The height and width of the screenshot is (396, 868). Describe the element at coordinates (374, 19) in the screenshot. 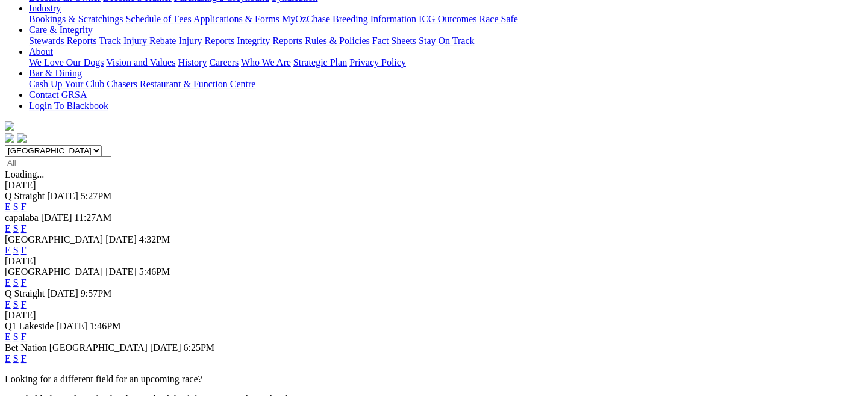

I see `a: Breeding Information` at that location.